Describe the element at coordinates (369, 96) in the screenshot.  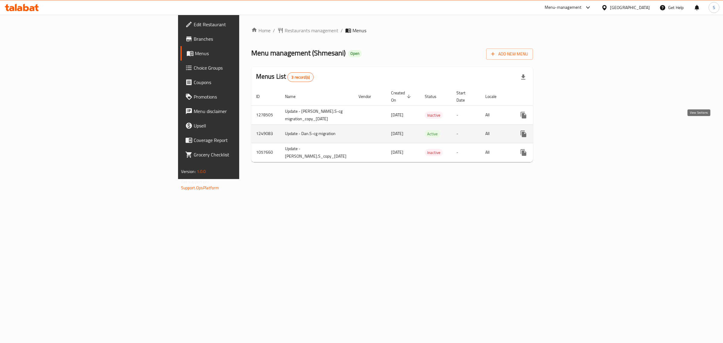
I see `span: Vendor` at that location.